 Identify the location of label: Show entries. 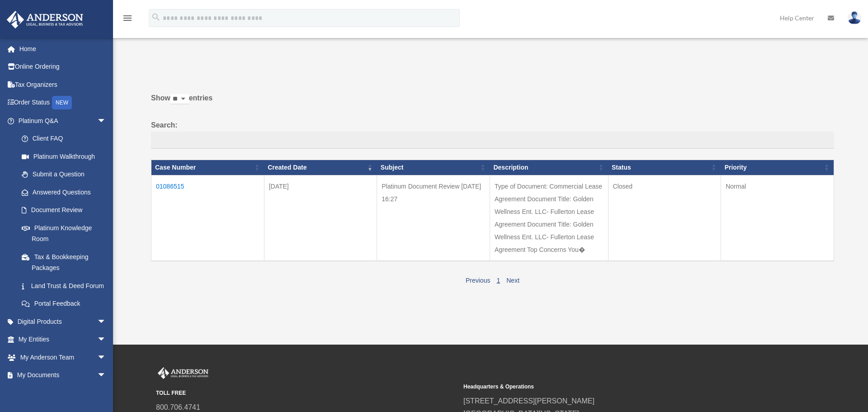
(492, 103).